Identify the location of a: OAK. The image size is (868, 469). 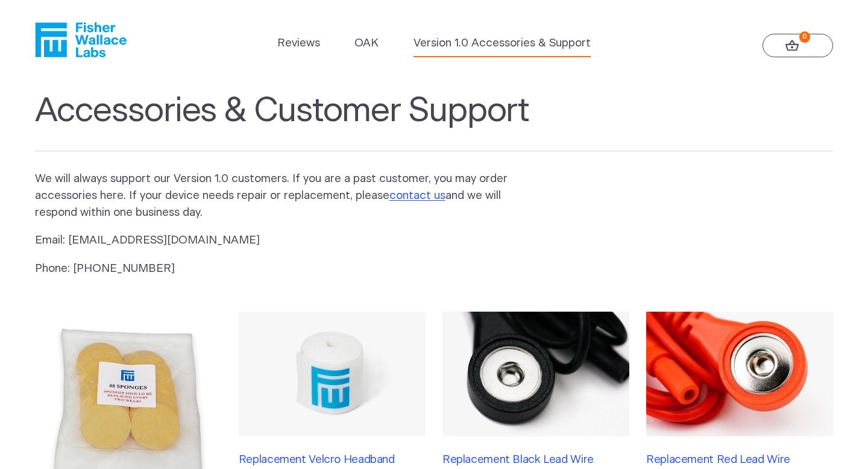
(367, 43).